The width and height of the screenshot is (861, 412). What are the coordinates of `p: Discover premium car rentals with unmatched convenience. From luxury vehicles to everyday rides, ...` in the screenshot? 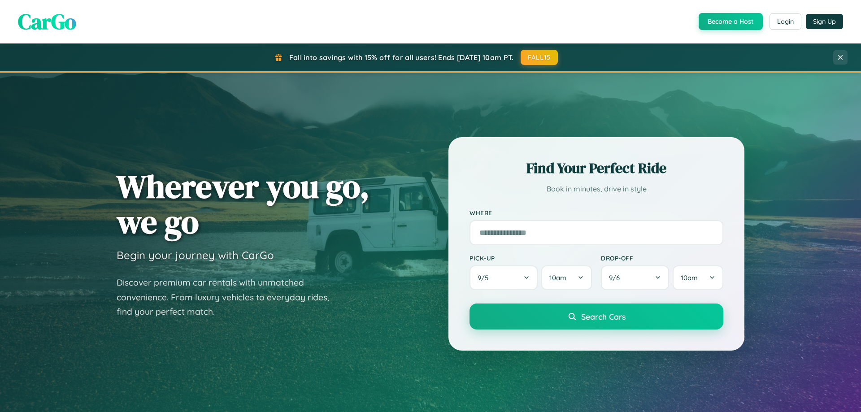 It's located at (229, 297).